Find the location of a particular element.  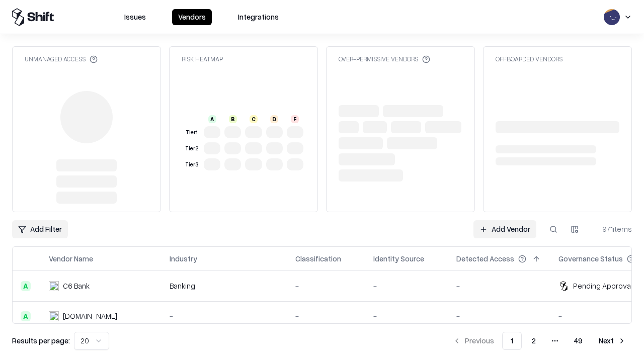

button: Vendors is located at coordinates (192, 17).